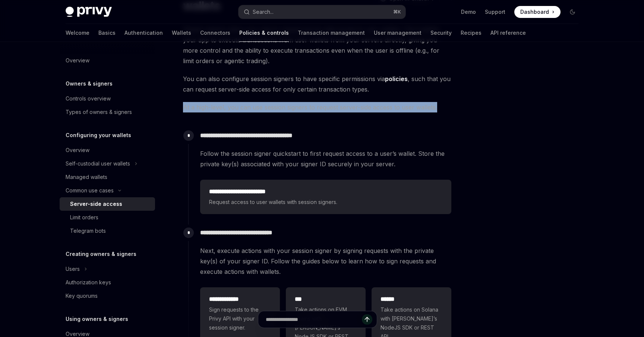  Describe the element at coordinates (101, 254) in the screenshot. I see `h5: Creating owners & signers` at that location.